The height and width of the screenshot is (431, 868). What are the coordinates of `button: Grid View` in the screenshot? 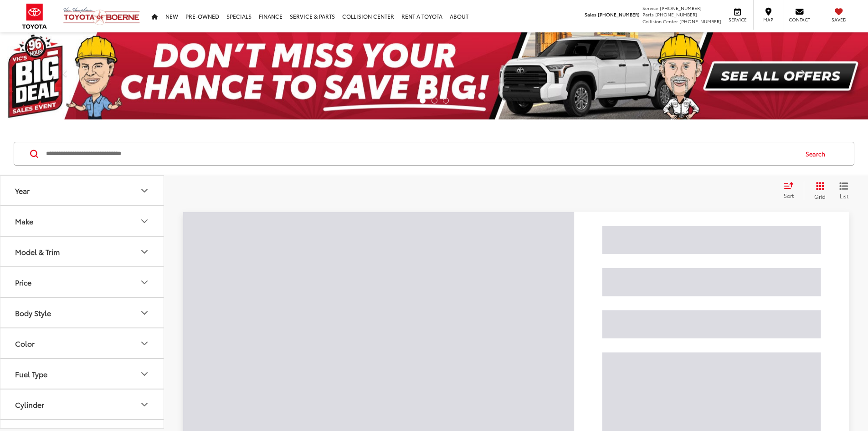 It's located at (818, 191).